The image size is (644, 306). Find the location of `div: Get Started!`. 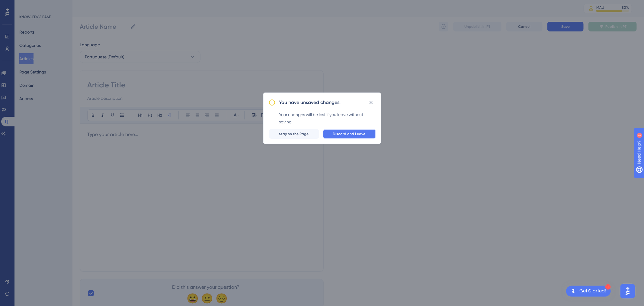

div: Get Started! is located at coordinates (592, 291).